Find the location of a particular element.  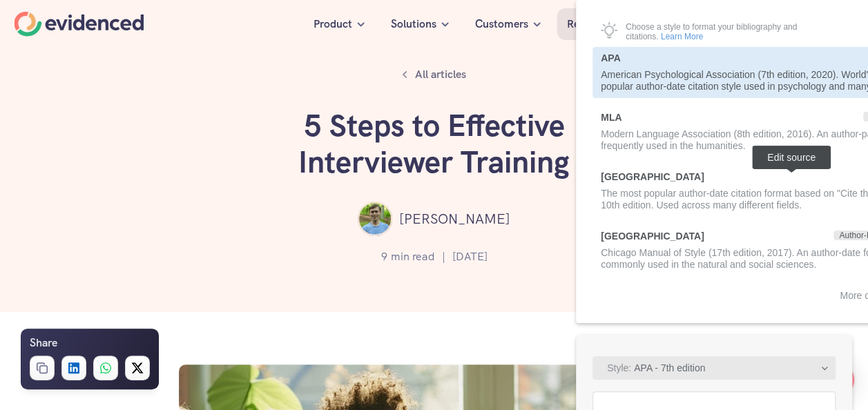

p: 9 is located at coordinates (384, 257).